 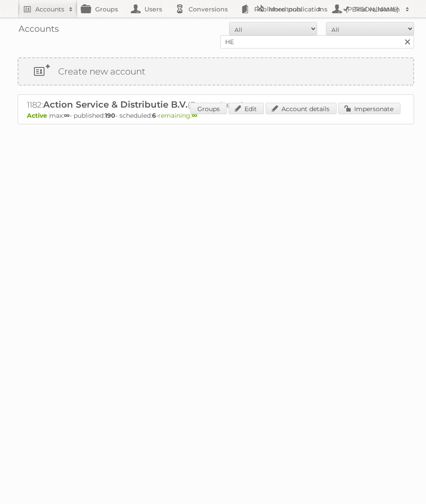 I want to click on a: Groups, so click(x=209, y=109).